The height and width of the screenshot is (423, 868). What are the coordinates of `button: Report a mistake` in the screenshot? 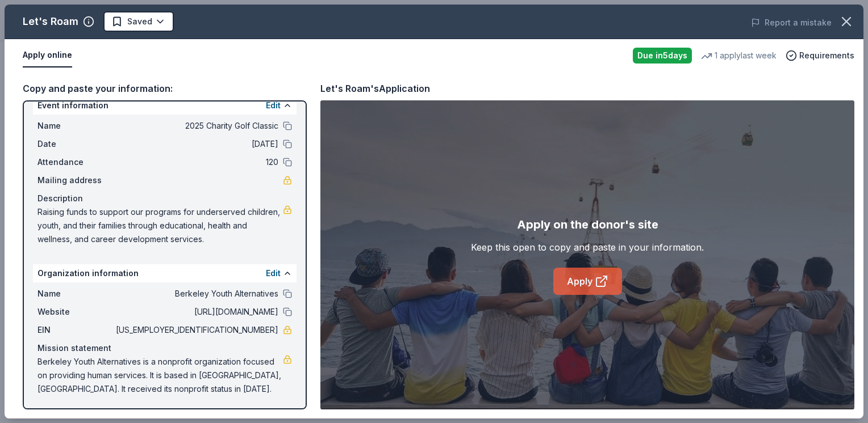 It's located at (791, 22).